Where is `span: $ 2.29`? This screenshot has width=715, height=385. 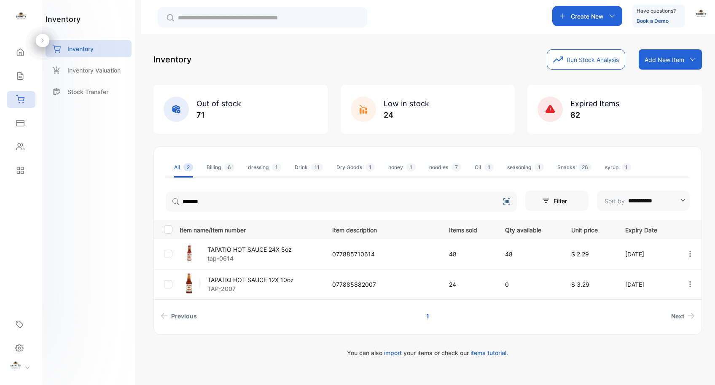 span: $ 2.29 is located at coordinates (580, 254).